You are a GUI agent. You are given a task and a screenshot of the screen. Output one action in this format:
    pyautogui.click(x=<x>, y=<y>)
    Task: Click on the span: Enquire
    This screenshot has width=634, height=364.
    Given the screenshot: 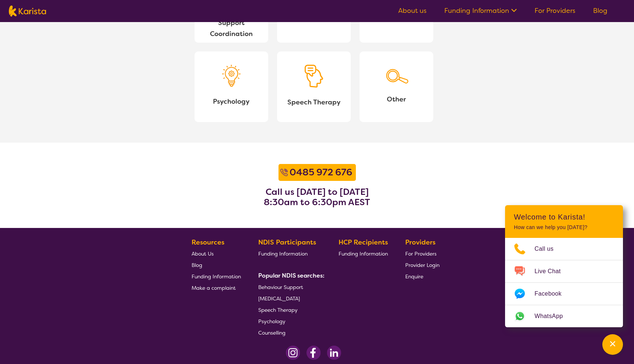 What is the action you would take?
    pyautogui.click(x=414, y=277)
    